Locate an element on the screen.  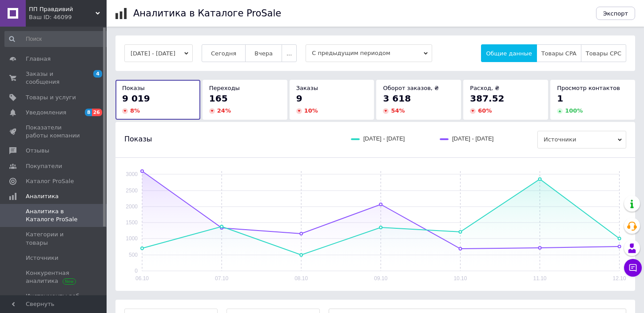
span: Аналитика is located at coordinates (42, 197).